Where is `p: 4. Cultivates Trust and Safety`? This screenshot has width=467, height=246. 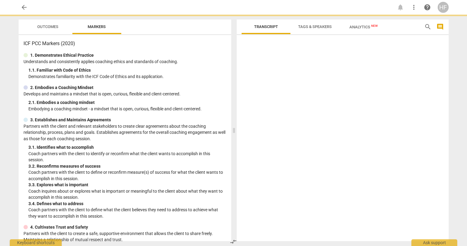
p: 4. Cultivates Trust and Safety is located at coordinates (59, 228).